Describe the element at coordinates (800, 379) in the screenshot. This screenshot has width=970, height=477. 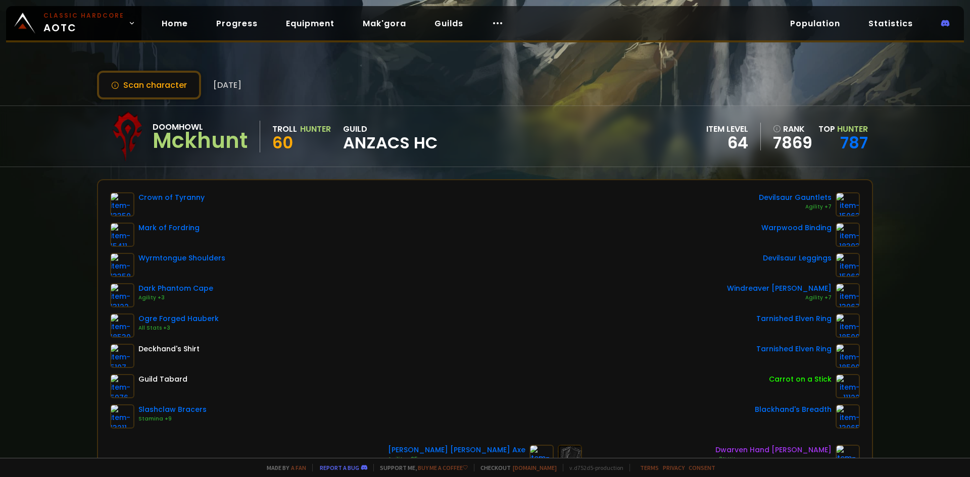
I see `div: Carrot on a Stick` at that location.